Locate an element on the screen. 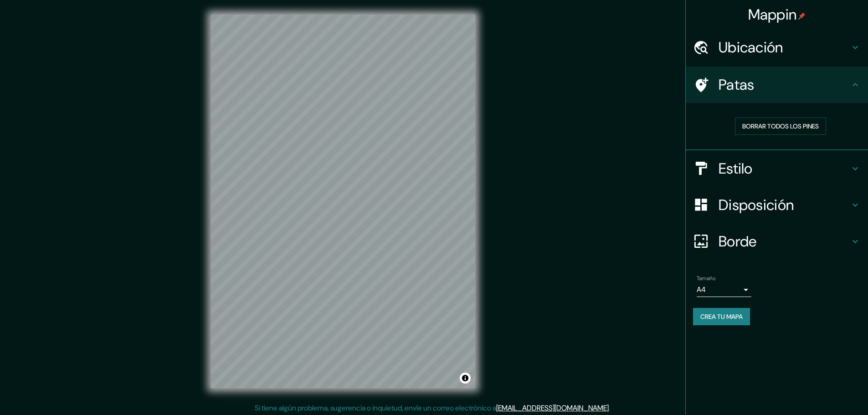 The height and width of the screenshot is (415, 868). div: Ubicación is located at coordinates (777, 48).